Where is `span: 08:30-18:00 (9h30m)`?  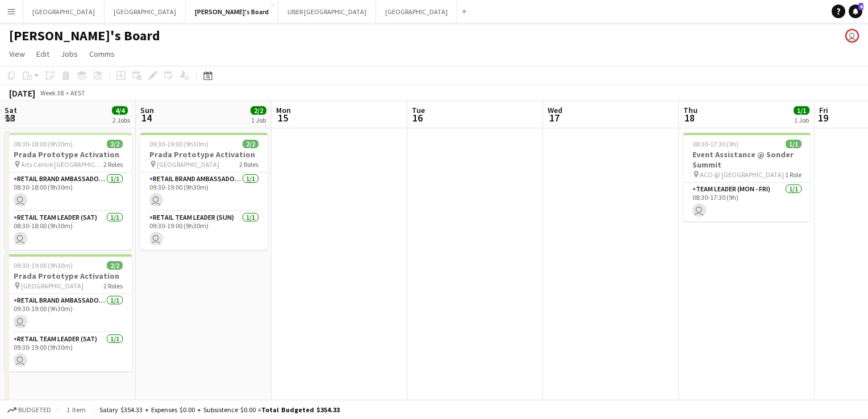 span: 08:30-18:00 (9h30m) is located at coordinates (43, 144).